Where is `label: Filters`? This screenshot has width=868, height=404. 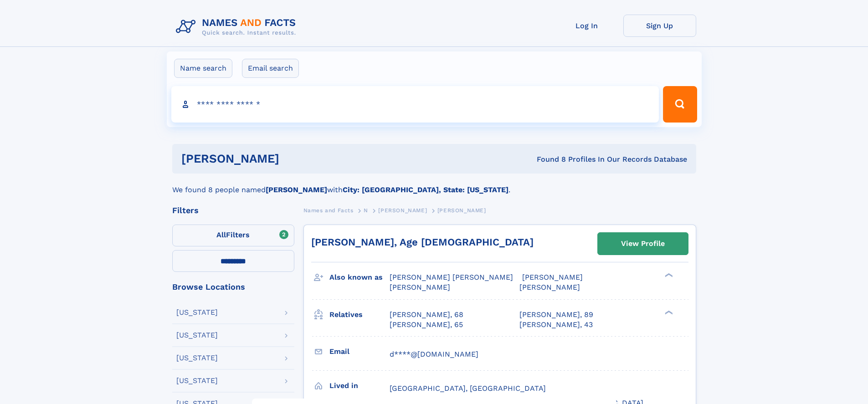
label: Filters is located at coordinates (233, 235).